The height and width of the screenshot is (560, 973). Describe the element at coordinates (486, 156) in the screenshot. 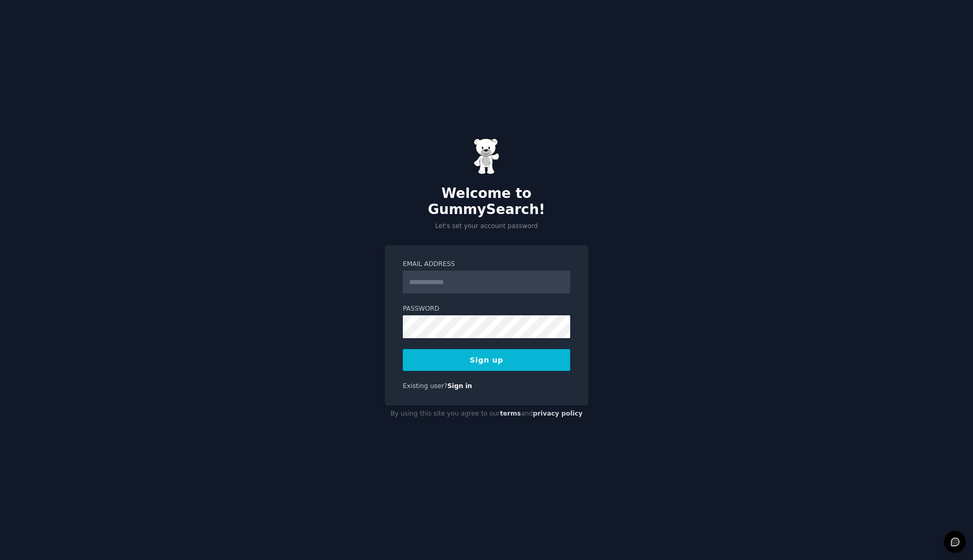

I see `img: Gummy Bear` at that location.